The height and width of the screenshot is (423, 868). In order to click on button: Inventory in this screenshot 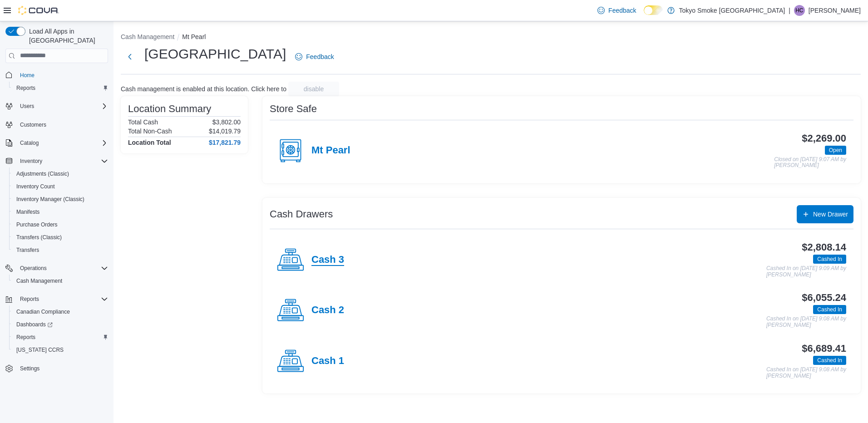, I will do `click(31, 161)`.